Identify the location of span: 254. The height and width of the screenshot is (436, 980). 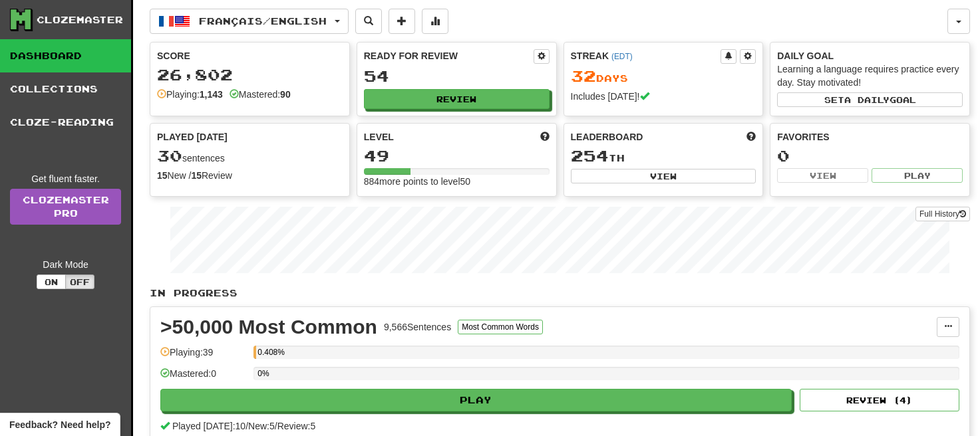
(590, 156).